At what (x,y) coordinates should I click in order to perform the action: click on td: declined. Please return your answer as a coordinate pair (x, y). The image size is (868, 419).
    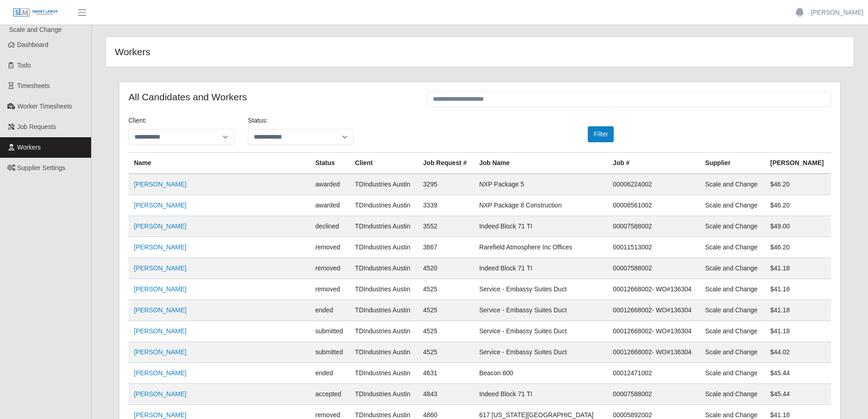
    Looking at the image, I should click on (329, 226).